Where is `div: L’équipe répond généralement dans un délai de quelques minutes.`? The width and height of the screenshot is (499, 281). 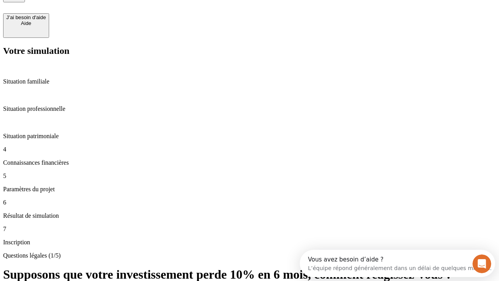 div: L’équipe répond généralement dans un délai de quelques minutes. is located at coordinates (100, 17).